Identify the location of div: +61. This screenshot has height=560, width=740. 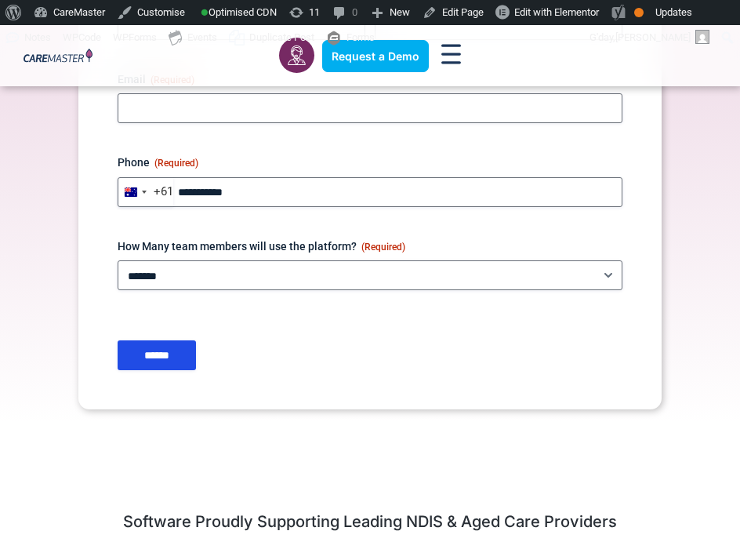
(163, 191).